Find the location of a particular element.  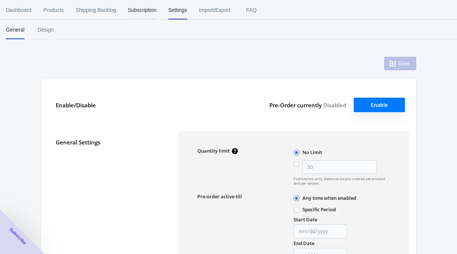

span: FAQ is located at coordinates (252, 10).